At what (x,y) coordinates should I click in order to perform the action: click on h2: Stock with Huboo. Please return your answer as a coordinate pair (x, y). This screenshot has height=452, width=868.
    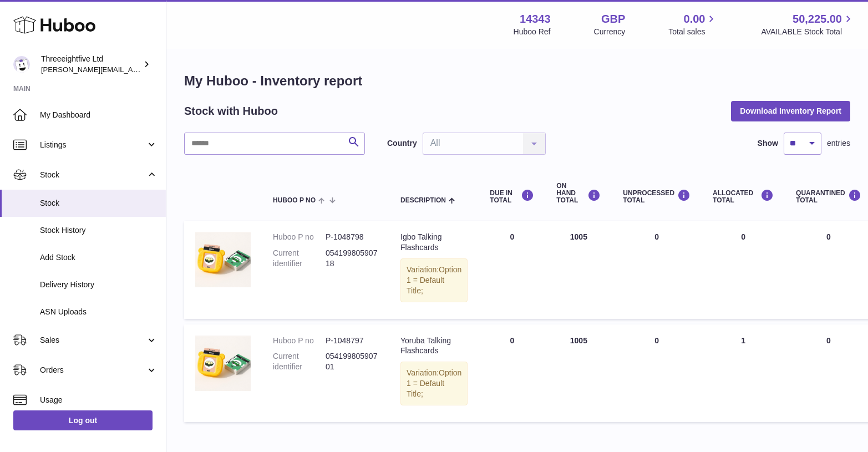
    Looking at the image, I should click on (231, 111).